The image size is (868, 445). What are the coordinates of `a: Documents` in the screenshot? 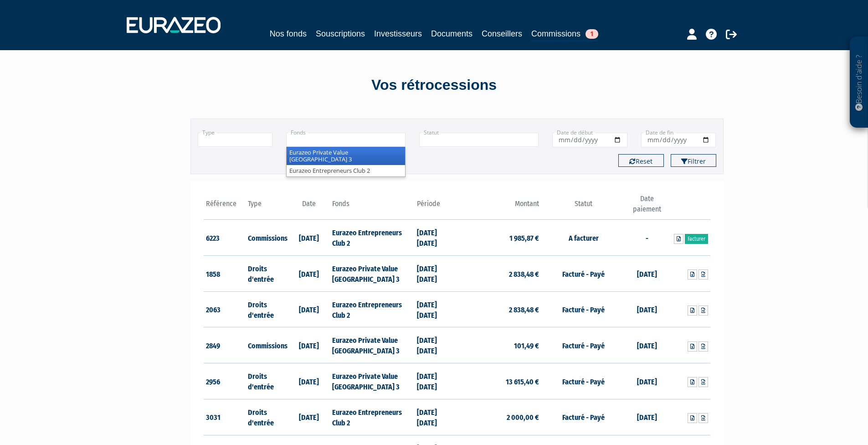 It's located at (451, 34).